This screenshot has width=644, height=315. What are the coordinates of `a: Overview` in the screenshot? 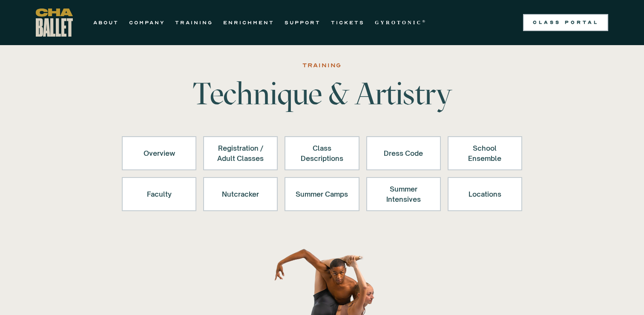 It's located at (159, 153).